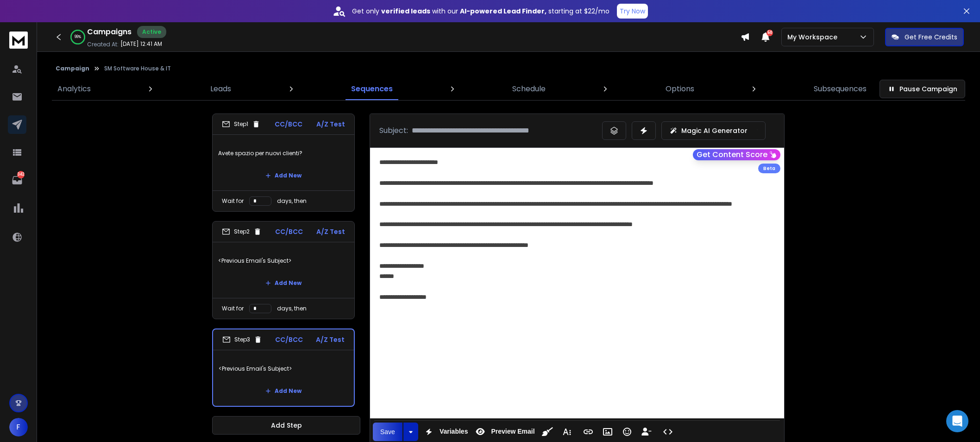  Describe the element at coordinates (284, 153) in the screenshot. I see `p: Avete spazio per nuovi clienti?` at that location.